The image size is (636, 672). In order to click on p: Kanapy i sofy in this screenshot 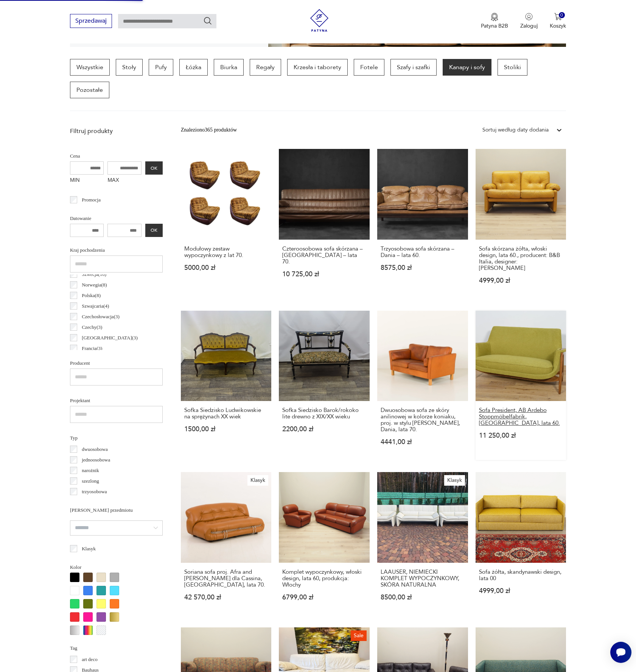, I will do `click(467, 67)`.